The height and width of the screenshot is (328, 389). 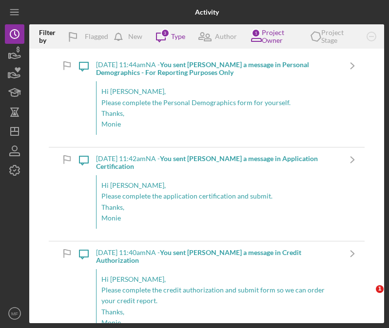 I want to click on div: Type, so click(x=178, y=37).